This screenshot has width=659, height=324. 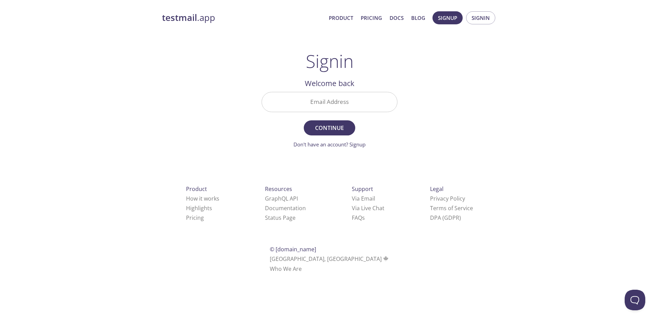 What do you see at coordinates (480, 18) in the screenshot?
I see `span: Signin` at bounding box center [480, 18].